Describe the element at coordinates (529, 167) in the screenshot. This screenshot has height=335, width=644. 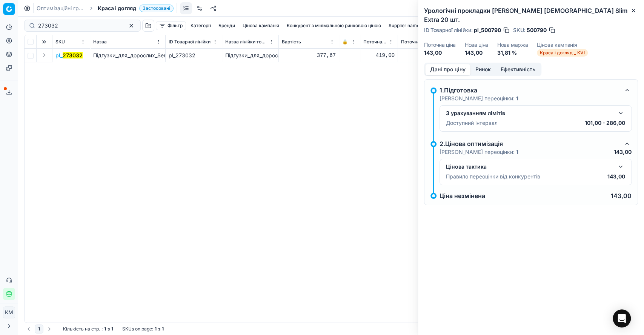
I see `div: Цінова тактика` at that location.